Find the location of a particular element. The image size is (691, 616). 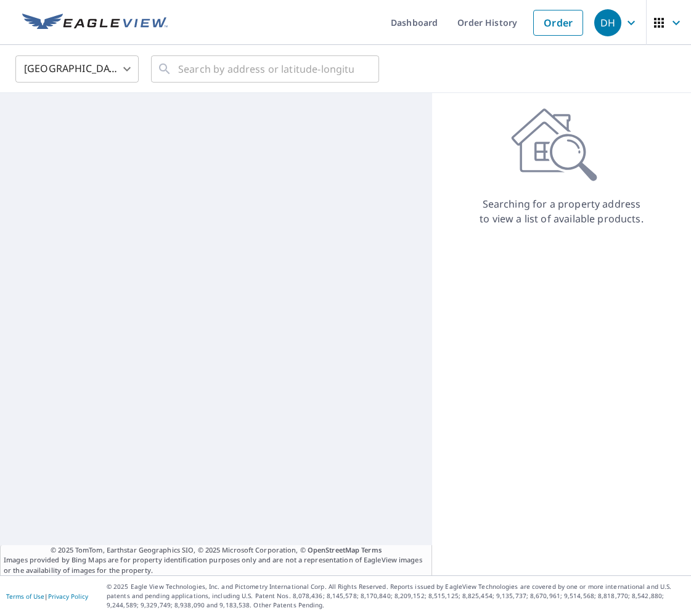

p: Searching for a property address to view a list of available products. is located at coordinates (561, 212).